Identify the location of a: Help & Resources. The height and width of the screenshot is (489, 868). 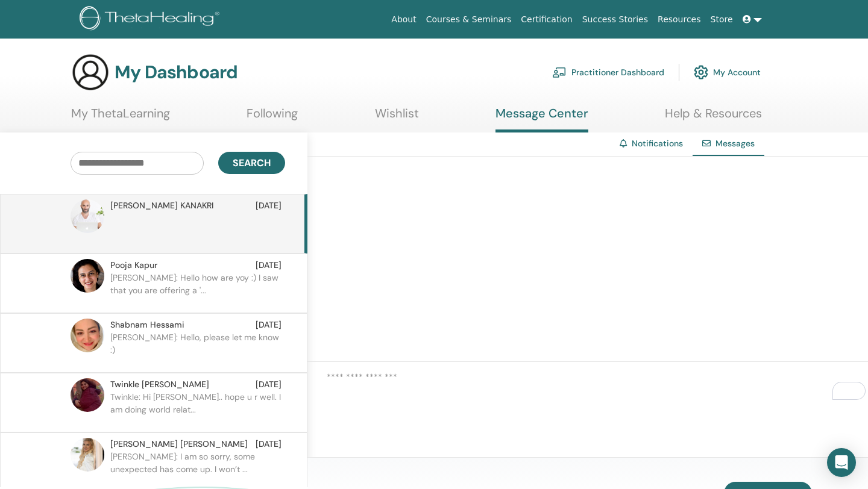
(713, 117).